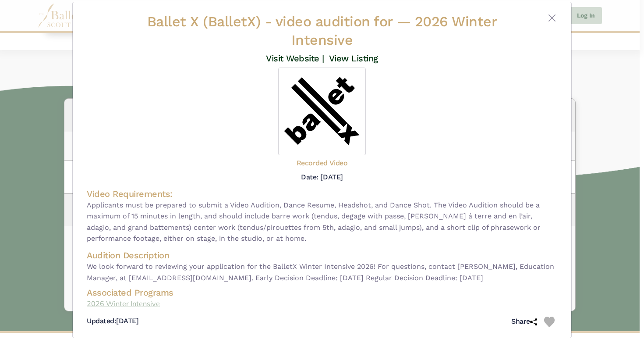  What do you see at coordinates (130, 194) in the screenshot?
I see `span: Video Requirements:` at bounding box center [130, 194].